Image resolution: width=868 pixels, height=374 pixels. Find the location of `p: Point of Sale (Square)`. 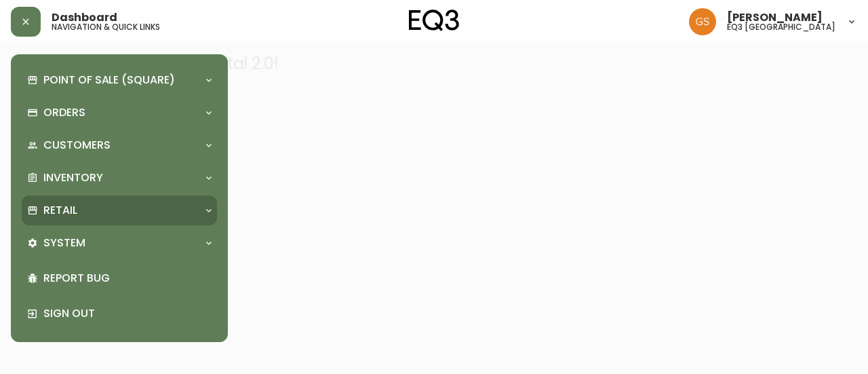

p: Point of Sale (Square) is located at coordinates (109, 80).